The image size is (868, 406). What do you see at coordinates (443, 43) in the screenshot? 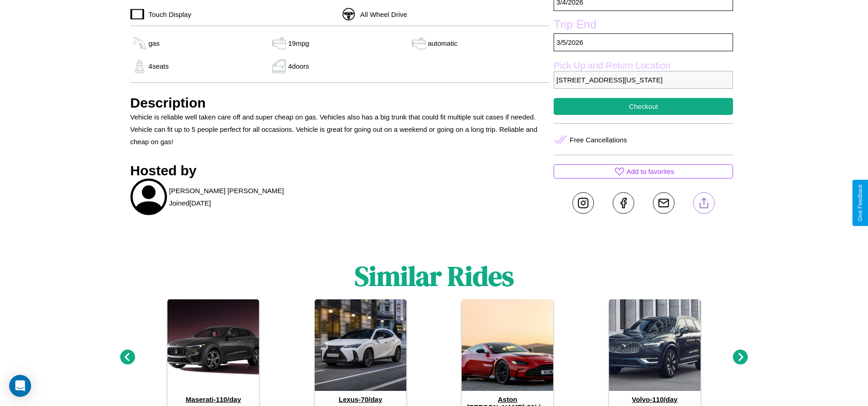
I see `p: automatic` at bounding box center [443, 43].